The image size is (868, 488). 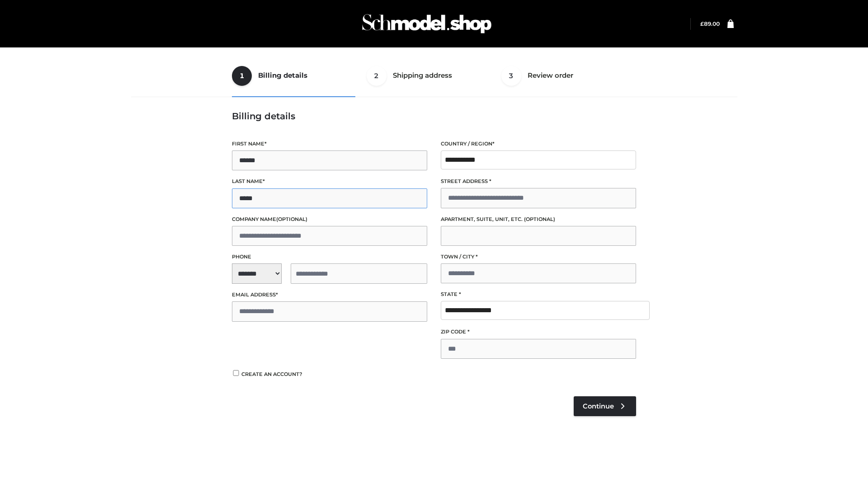 I want to click on label: Town / City, so click(x=538, y=257).